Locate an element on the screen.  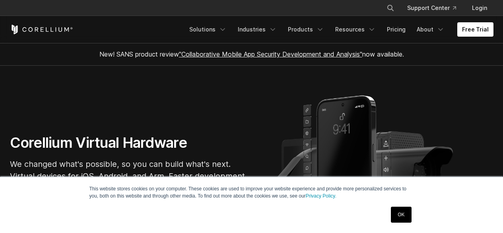
a: Privacy Policy. is located at coordinates (321, 196).